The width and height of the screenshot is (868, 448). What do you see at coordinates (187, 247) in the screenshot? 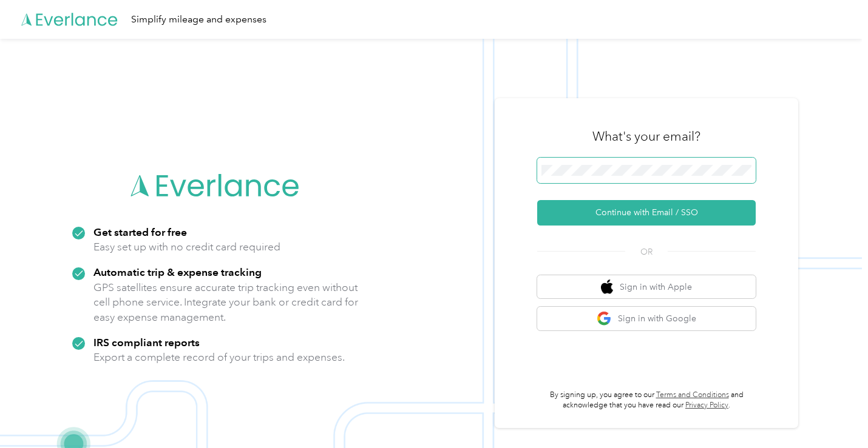
I see `p: Easy set up with no credit card required` at bounding box center [187, 247].